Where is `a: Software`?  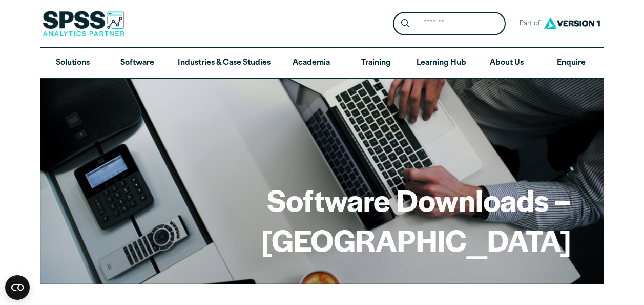 a: Software is located at coordinates (137, 63).